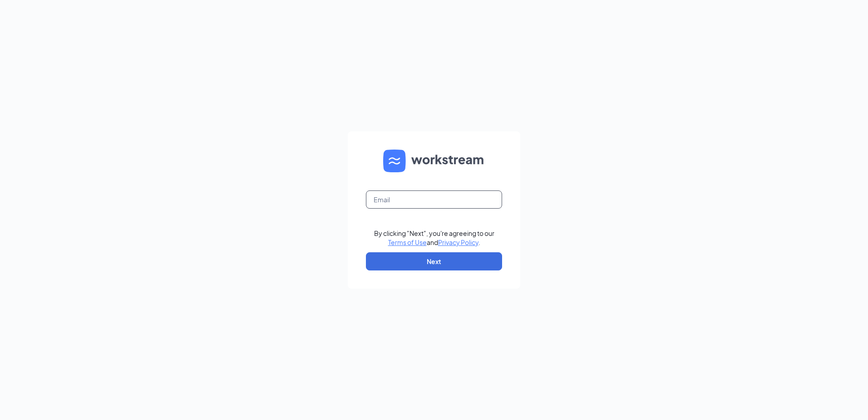 This screenshot has width=868, height=420. I want to click on input: Email, so click(434, 200).